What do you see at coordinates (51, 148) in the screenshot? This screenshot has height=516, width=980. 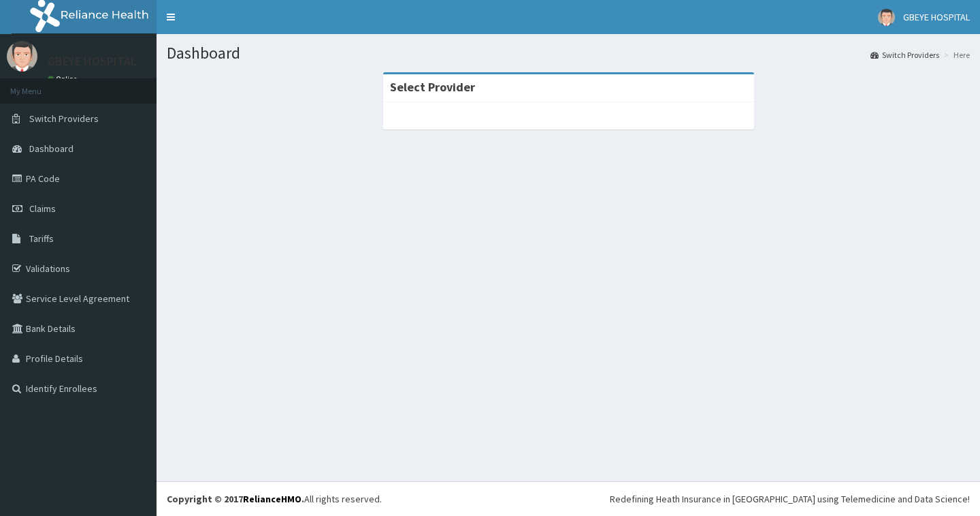 I see `span: Dashboard` at bounding box center [51, 148].